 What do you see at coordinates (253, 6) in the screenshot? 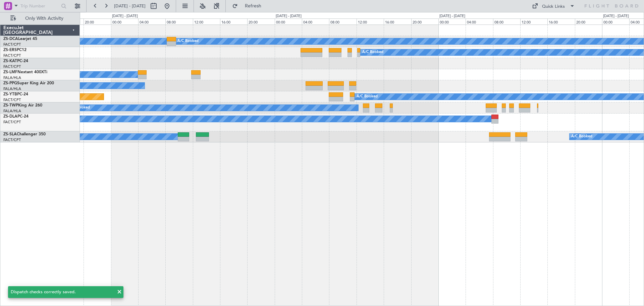
I see `span: Refresh` at bounding box center [253, 6].